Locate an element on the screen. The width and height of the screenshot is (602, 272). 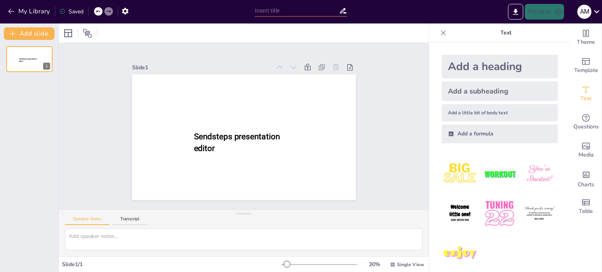
button: My Library is located at coordinates (29, 11).